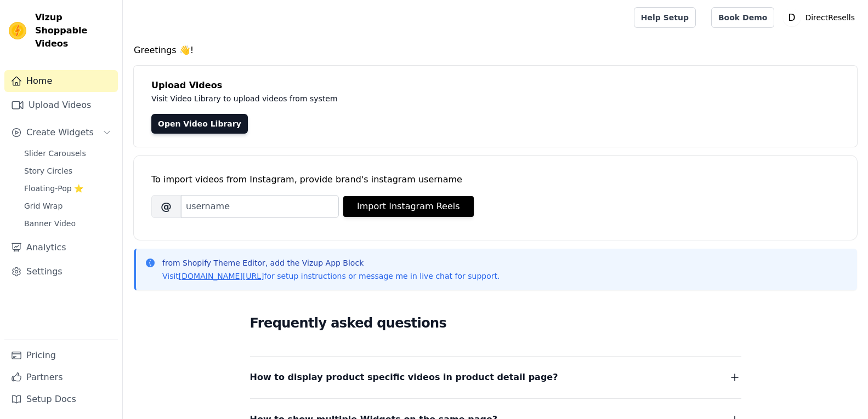 This screenshot has width=868, height=419. Describe the element at coordinates (829, 17) in the screenshot. I see `p: DirectResells` at that location.